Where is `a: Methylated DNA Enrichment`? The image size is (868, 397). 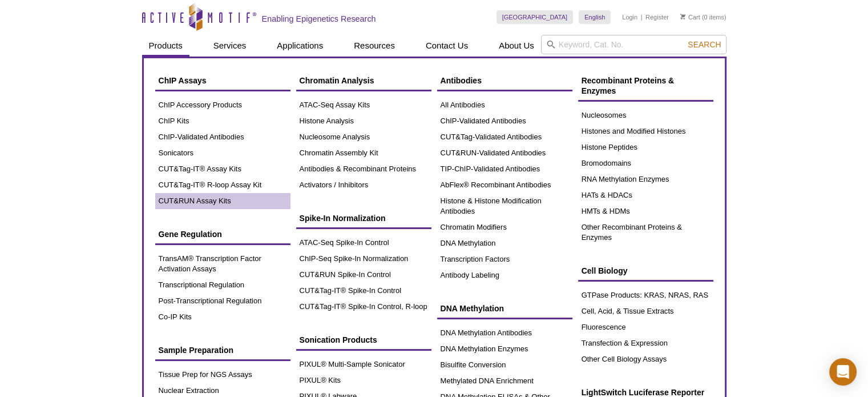
a: Methylated DNA Enrichment is located at coordinates (504, 381).